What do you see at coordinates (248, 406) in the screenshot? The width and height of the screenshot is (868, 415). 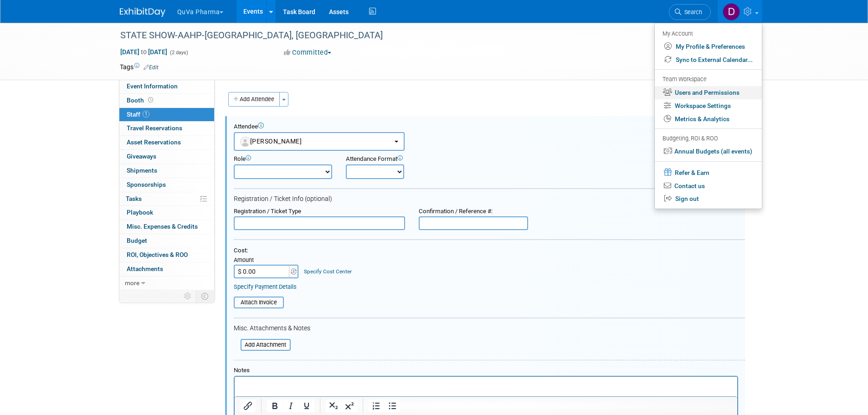 I see `button: Insert/edit link` at bounding box center [248, 406].